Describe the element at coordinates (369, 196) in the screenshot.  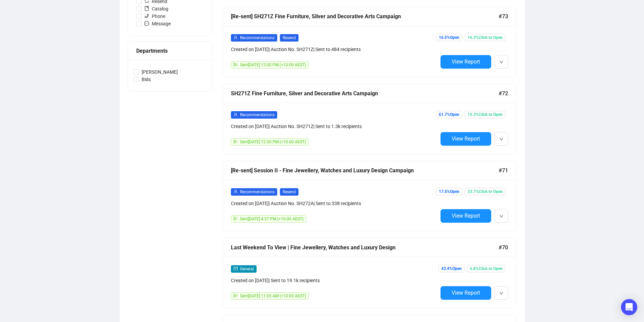
I see `a: [Re-sent] Session II - Fine Jewellery, Watches and Luxury Design Campaign#71userRecommendationsRe...` at that location.